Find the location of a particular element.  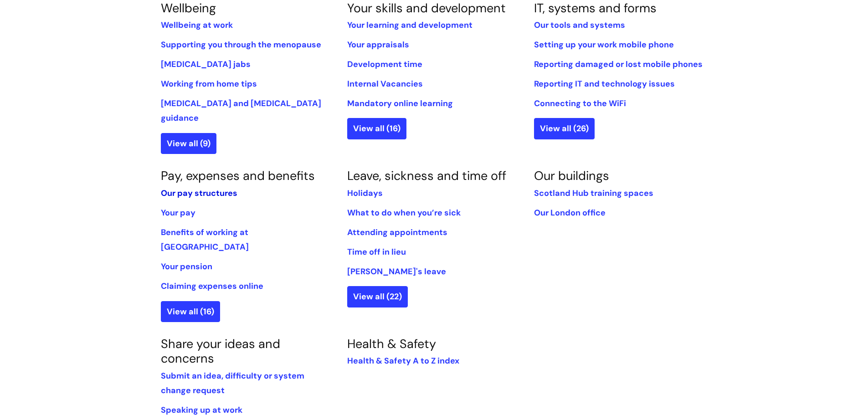

a: View all (9) is located at coordinates (189, 143).